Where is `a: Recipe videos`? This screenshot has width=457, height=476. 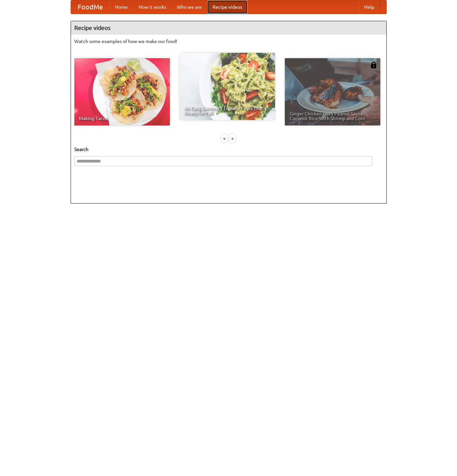 a: Recipe videos is located at coordinates (228, 7).